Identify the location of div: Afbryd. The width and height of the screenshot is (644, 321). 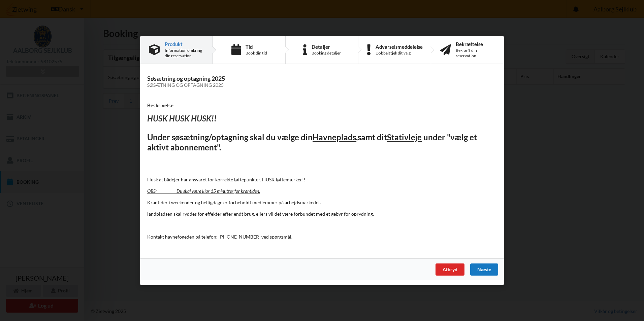
(450, 269).